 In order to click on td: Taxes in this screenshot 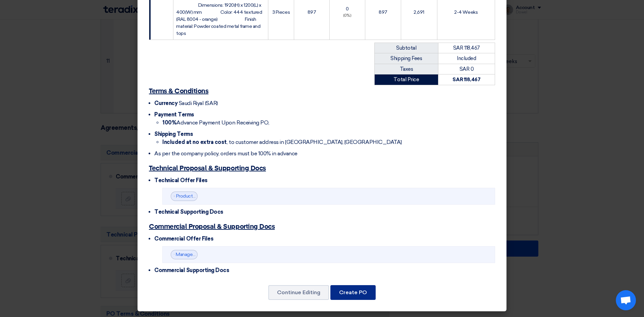, I will do `click(407, 69)`.